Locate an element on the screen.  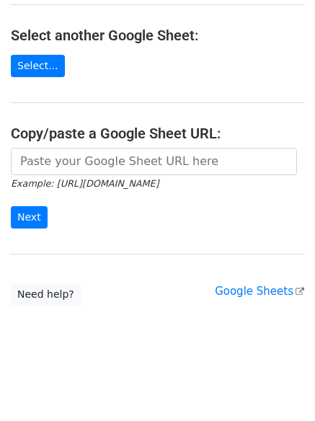
h4: Copy/paste a Google Sheet URL: is located at coordinates (157, 133).